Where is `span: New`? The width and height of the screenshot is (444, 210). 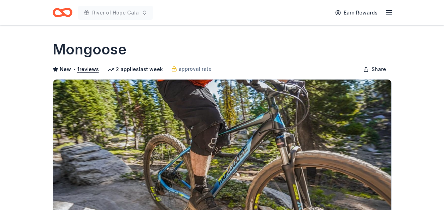
span: New is located at coordinates (65, 69).